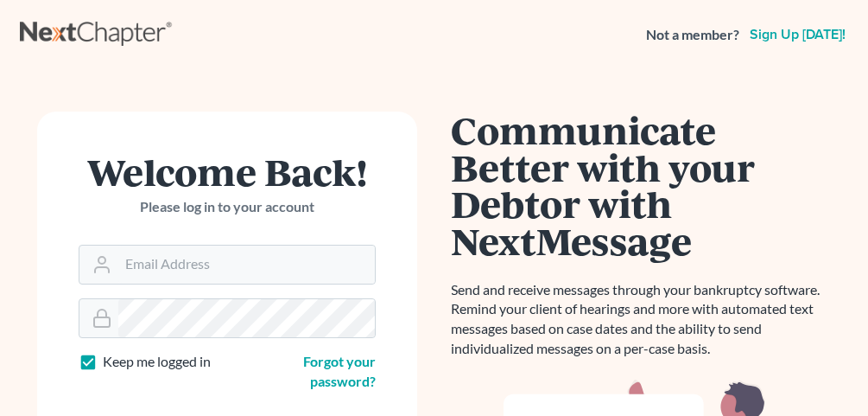 Image resolution: width=868 pixels, height=416 pixels. What do you see at coordinates (642, 185) in the screenshot?
I see `h1: Communicate Better with your Debtor with NextMessage` at bounding box center [642, 185].